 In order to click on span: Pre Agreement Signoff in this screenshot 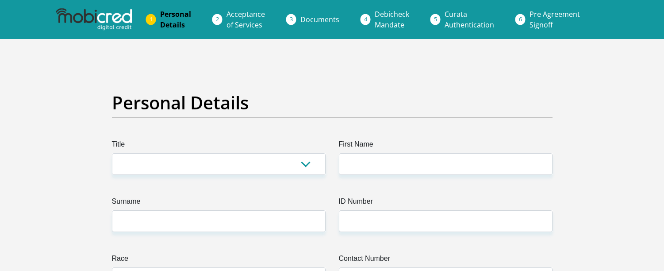, I will do `click(555, 19)`.